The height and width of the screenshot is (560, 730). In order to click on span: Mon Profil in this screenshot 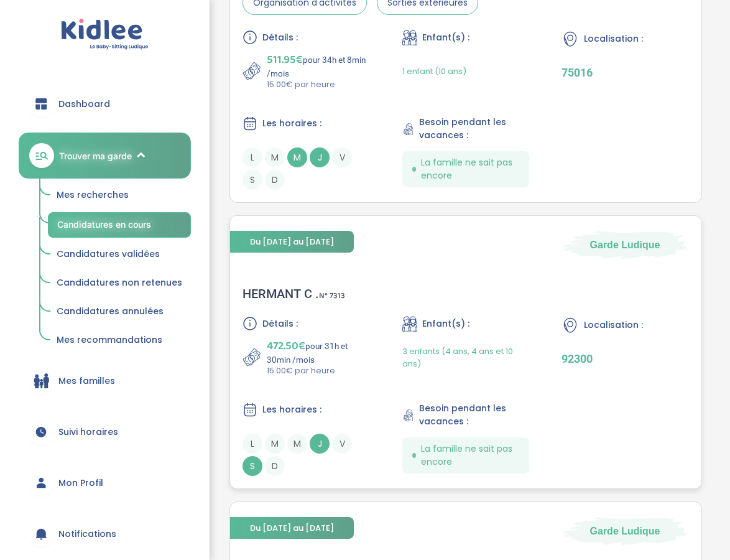, I will do `click(81, 483)`.